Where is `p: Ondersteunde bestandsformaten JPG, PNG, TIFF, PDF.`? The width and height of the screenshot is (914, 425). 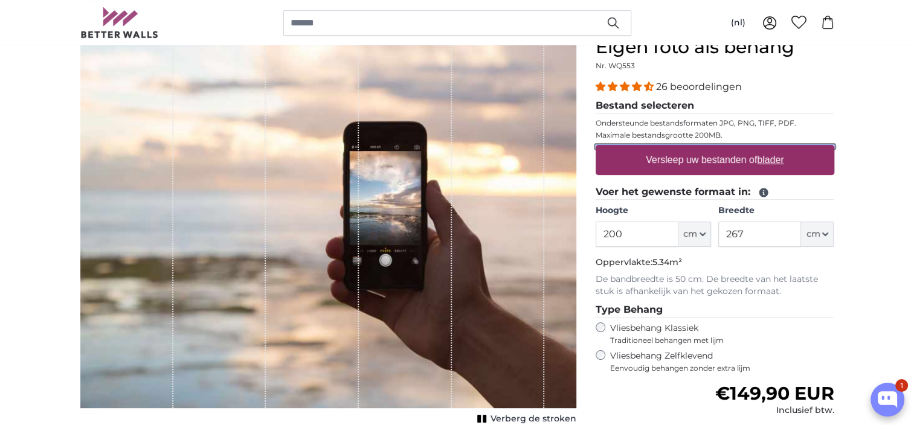 p: Ondersteunde bestandsformaten JPG, PNG, TIFF, PDF. is located at coordinates (714, 123).